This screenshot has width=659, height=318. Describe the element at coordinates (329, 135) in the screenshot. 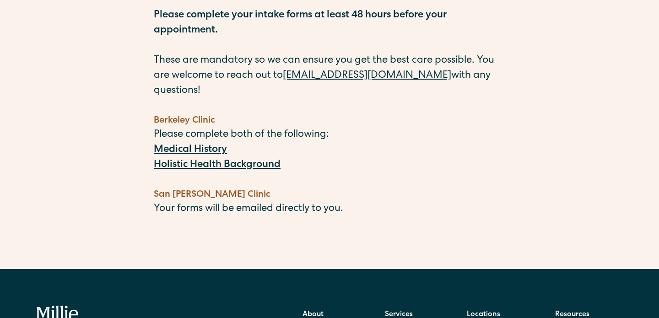

I see `p: Please complete both of the following:` at that location.